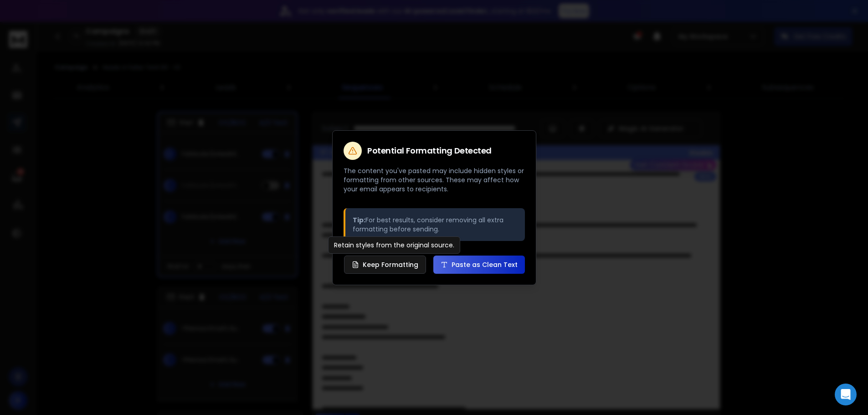 The image size is (868, 415). What do you see at coordinates (845, 394) in the screenshot?
I see `div: Open Intercom Messenger` at bounding box center [845, 394].